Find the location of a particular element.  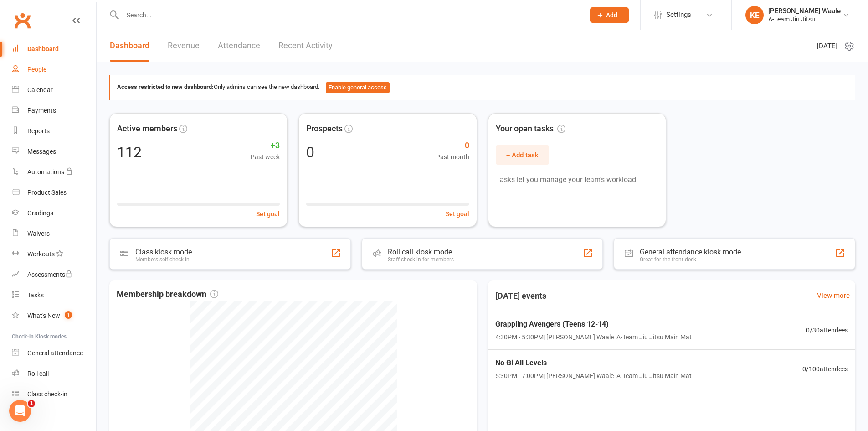

span: 0 is located at coordinates (452, 145).